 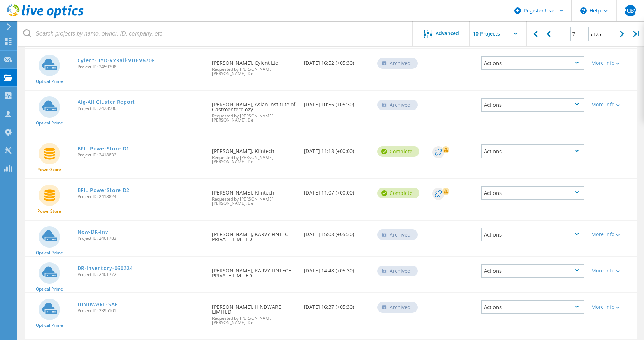 What do you see at coordinates (141, 238) in the screenshot?
I see `span: Project ID: 2401783` at bounding box center [141, 238].